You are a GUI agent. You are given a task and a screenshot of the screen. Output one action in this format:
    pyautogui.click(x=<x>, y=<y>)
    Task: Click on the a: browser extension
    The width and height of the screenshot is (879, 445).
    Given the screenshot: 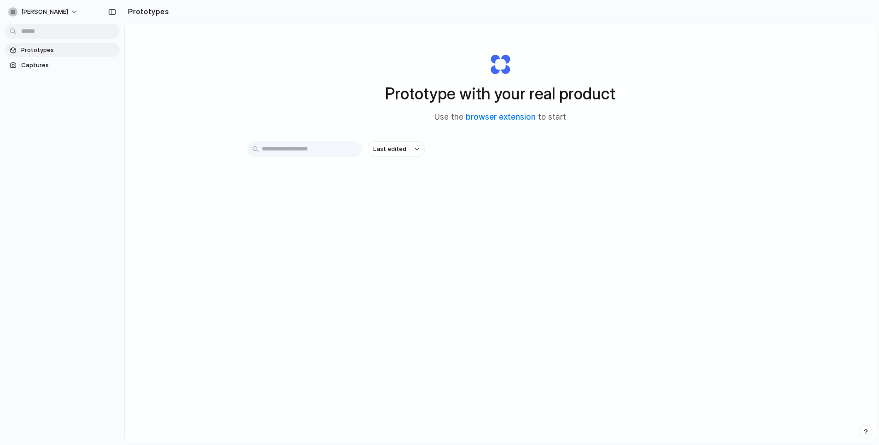 What is the action you would take?
    pyautogui.click(x=501, y=117)
    